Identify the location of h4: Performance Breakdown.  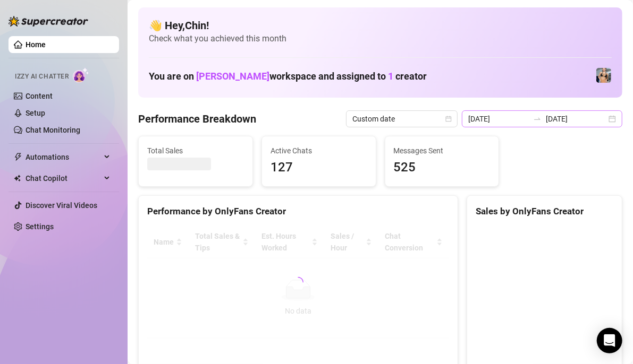
(197, 119).